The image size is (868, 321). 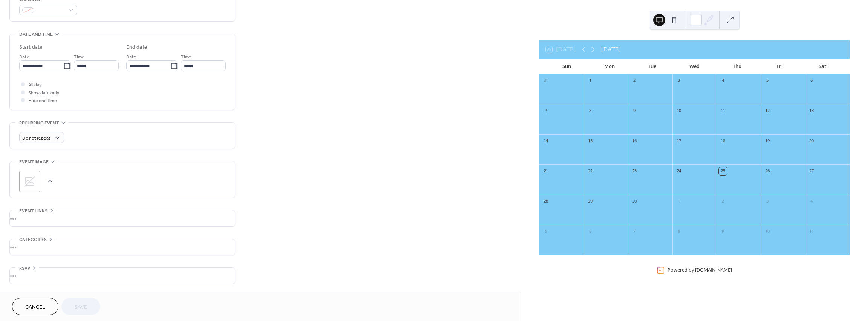 I want to click on div: 29, so click(x=591, y=202).